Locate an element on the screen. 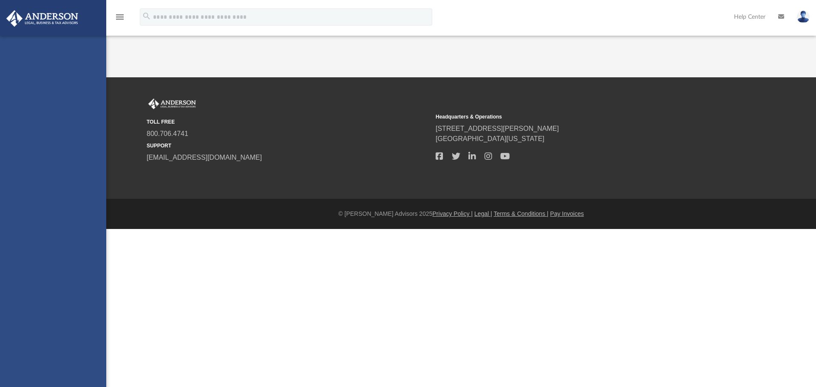 The image size is (816, 387). i: search is located at coordinates (147, 16).